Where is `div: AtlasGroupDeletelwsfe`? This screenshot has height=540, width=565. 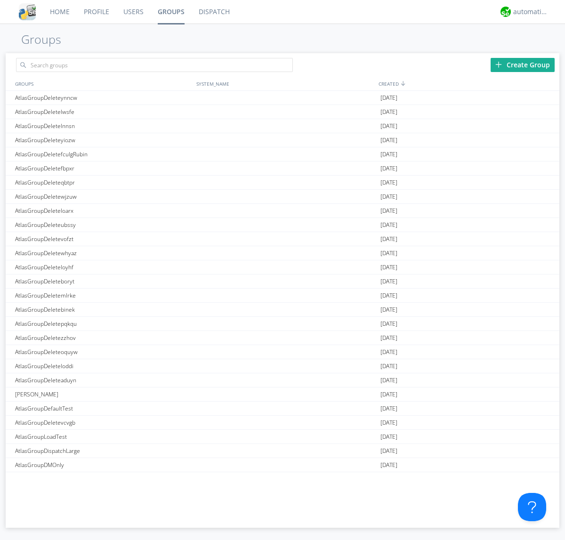 div: AtlasGroupDeletelwsfe is located at coordinates (103, 112).